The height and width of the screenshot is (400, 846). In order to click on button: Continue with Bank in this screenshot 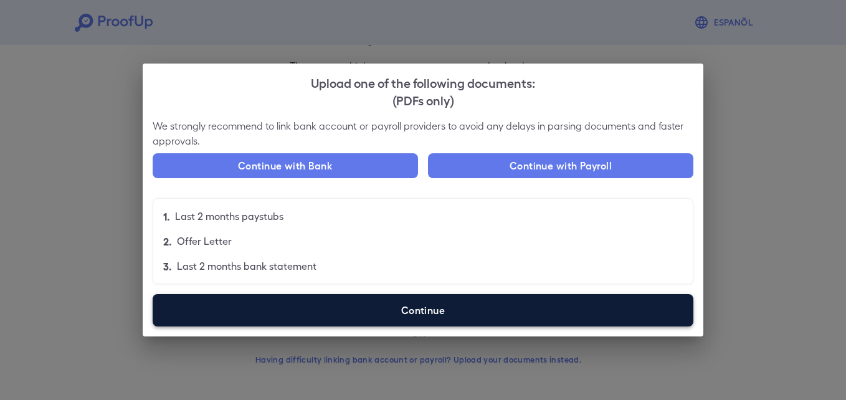, I will do `click(285, 166)`.